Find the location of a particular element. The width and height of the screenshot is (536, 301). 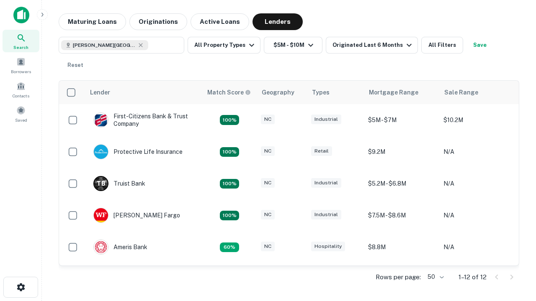

th: Lender is located at coordinates (144, 93).